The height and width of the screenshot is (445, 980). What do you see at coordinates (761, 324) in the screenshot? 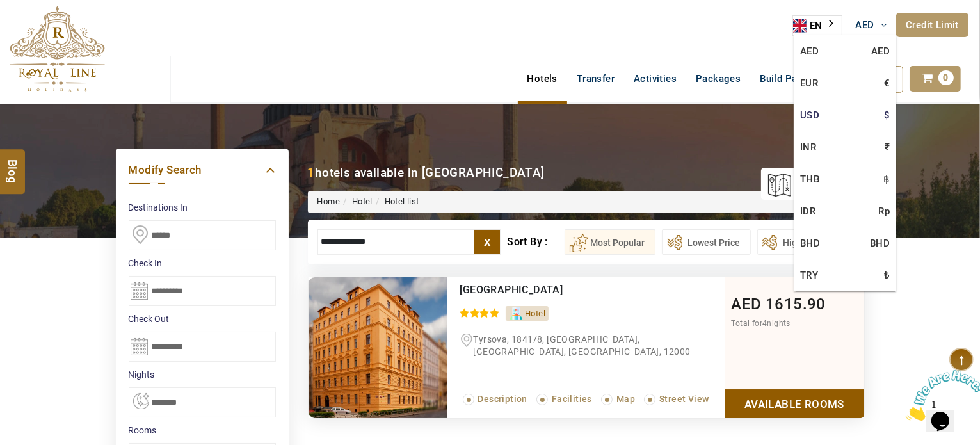
I see `span: Total for nights` at bounding box center [761, 324].